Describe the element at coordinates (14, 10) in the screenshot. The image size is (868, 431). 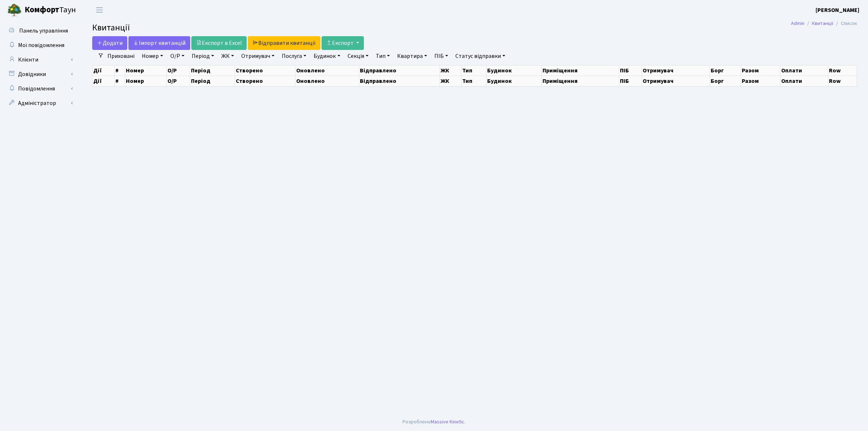
I see `img: logo.png` at that location.